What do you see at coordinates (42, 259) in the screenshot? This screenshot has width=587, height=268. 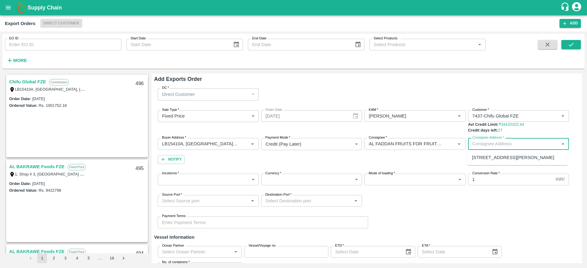 I see `button: page 1` at bounding box center [42, 259].